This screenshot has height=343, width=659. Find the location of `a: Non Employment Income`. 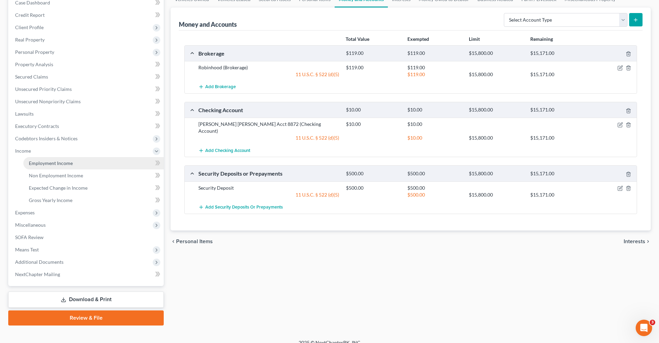

a: Non Employment Income is located at coordinates (93, 176).